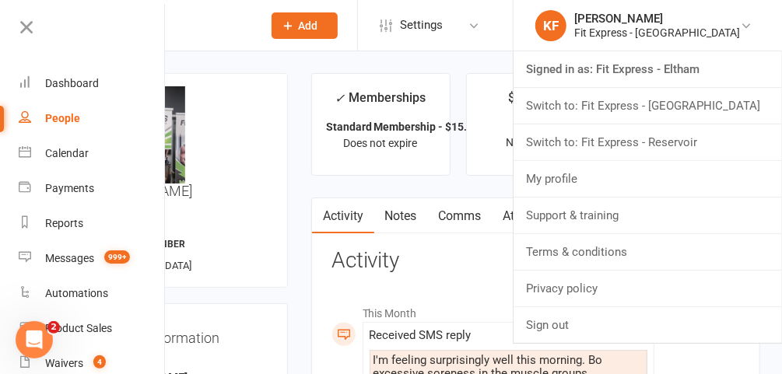 The height and width of the screenshot is (374, 782). I want to click on a: Calendar, so click(92, 153).